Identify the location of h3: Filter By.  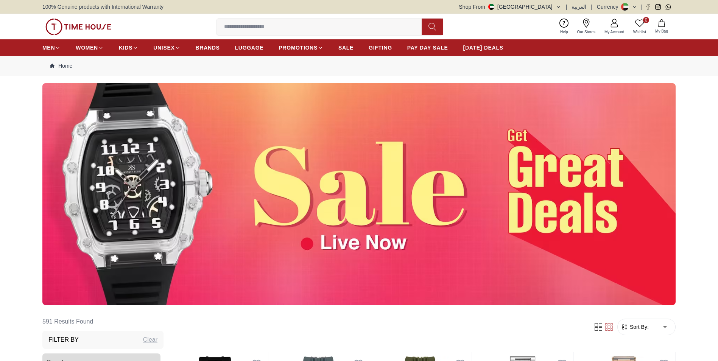
(64, 340).